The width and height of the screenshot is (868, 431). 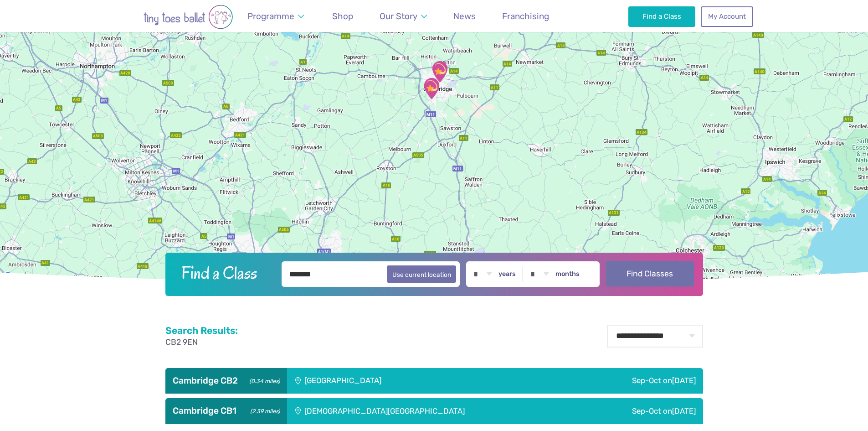 I want to click on div: St Matthew's Church, so click(x=439, y=71).